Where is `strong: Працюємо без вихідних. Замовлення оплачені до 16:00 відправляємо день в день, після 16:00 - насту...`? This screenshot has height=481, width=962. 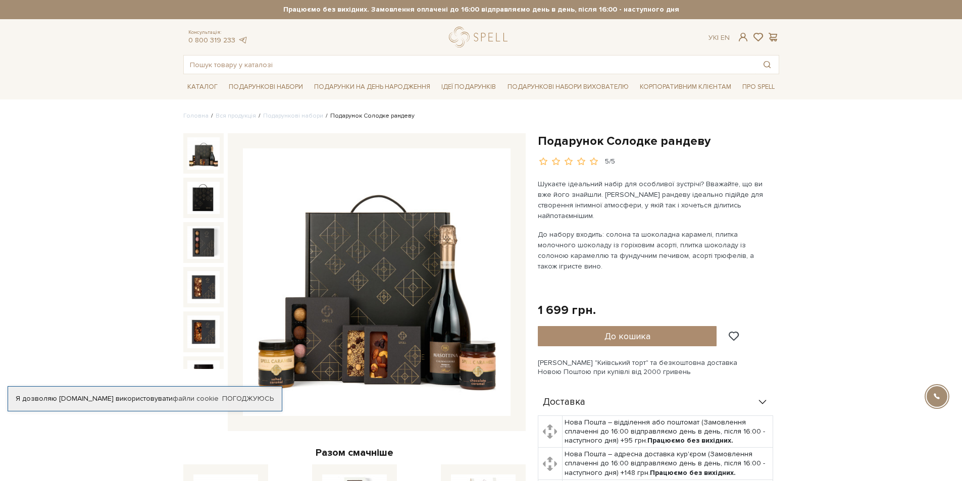
strong: Працюємо без вихідних. Замовлення оплачені до 16:00 відправляємо день в день, після 16:00 - насту... is located at coordinates (481, 10).